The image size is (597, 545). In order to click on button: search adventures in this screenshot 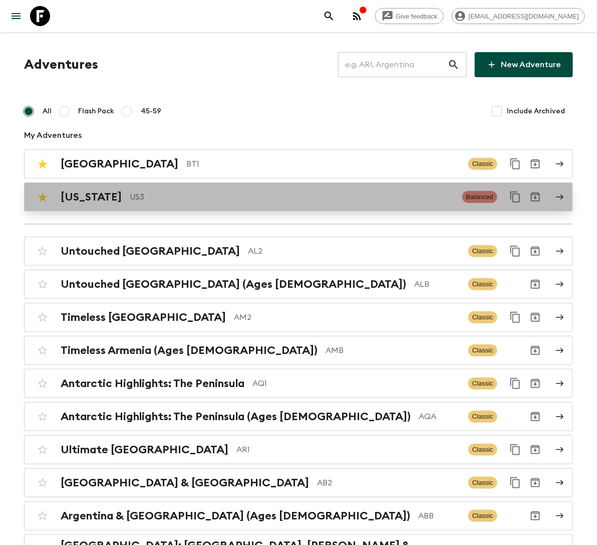, I will do `click(329, 16)`.